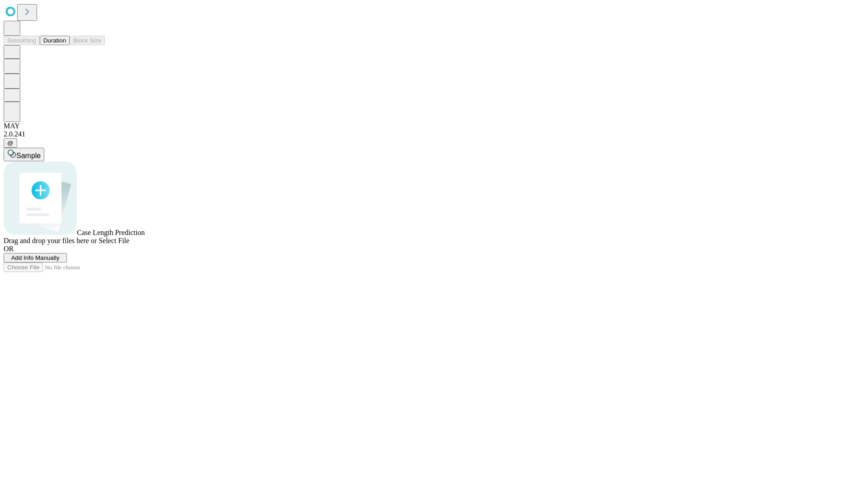 The height and width of the screenshot is (488, 868). I want to click on button: Block Size, so click(88, 40).